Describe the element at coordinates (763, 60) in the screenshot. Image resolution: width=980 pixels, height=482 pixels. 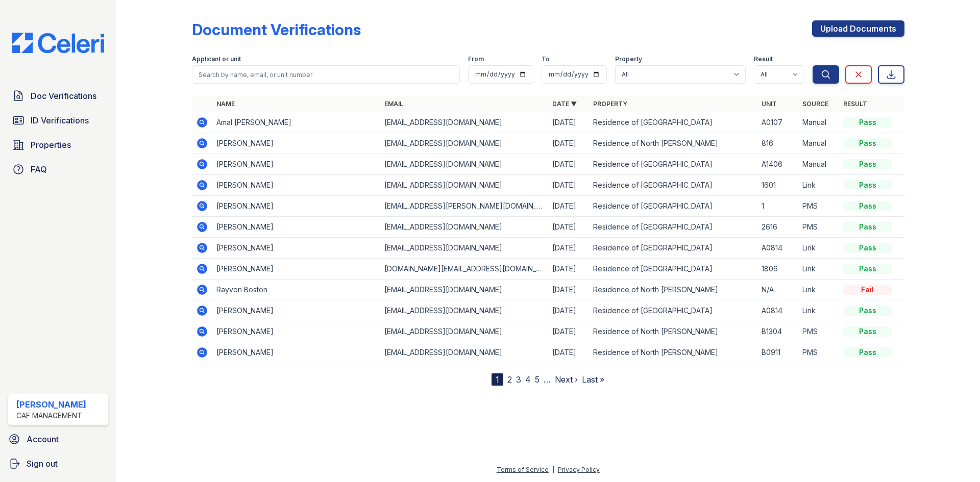
I see `label: Result` at that location.